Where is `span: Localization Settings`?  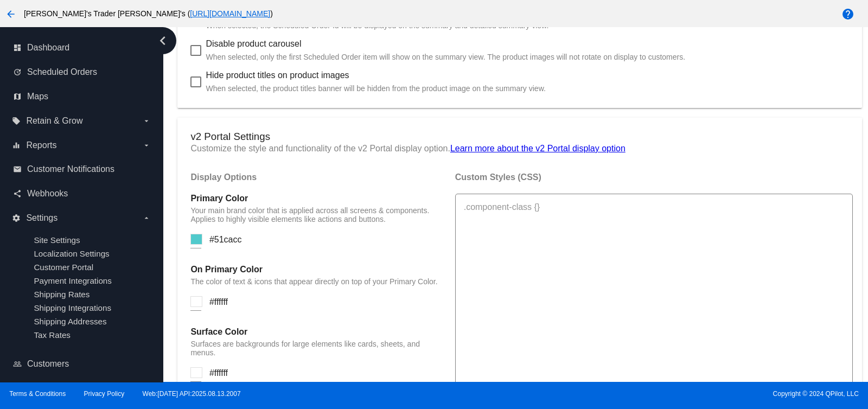
span: Localization Settings is located at coordinates (71, 253).